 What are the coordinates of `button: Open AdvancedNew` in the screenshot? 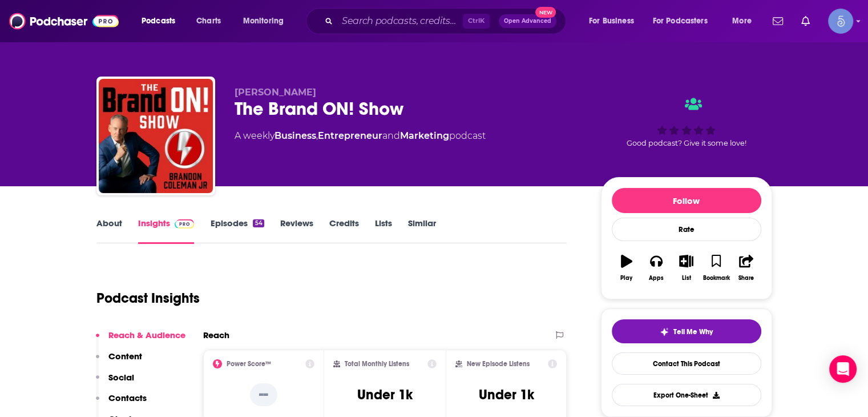 It's located at (527, 22).